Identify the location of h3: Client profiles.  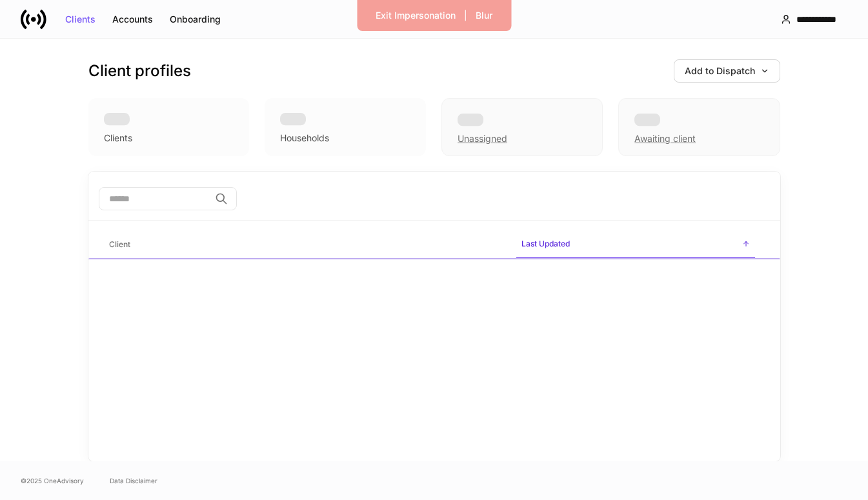
(140, 71).